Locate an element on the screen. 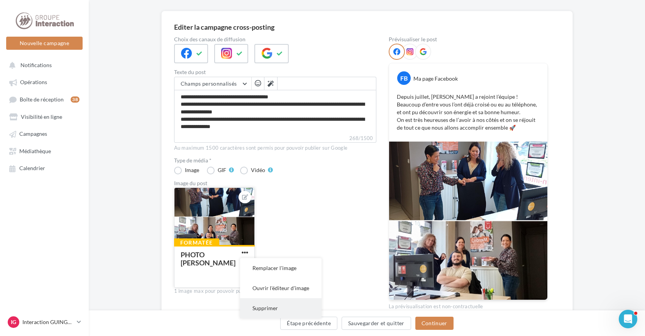 The image size is (645, 336). button: Ouvrir l'éditeur d'image is located at coordinates (281, 288).